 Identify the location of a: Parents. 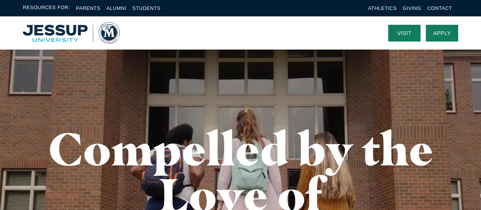
(88, 8).